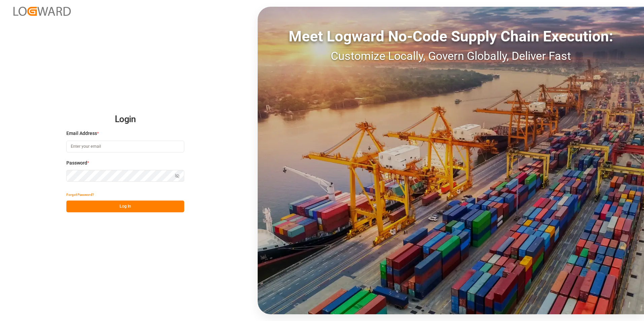 This screenshot has height=321, width=644. What do you see at coordinates (125, 206) in the screenshot?
I see `button: Log In` at bounding box center [125, 206].